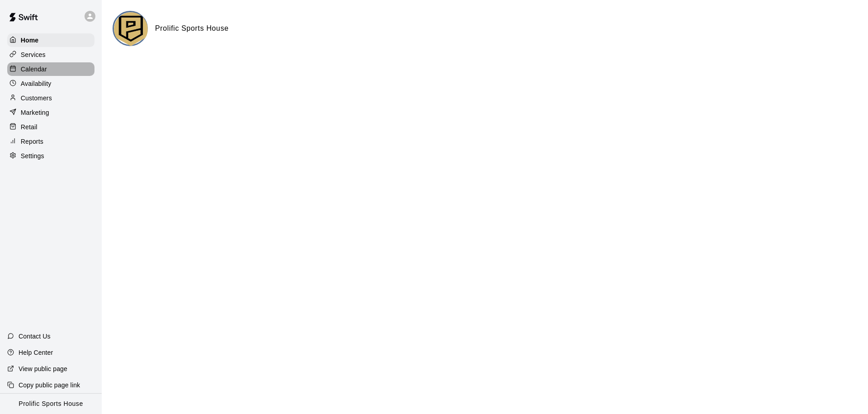 Image resolution: width=868 pixels, height=414 pixels. I want to click on p: Contact Us, so click(34, 336).